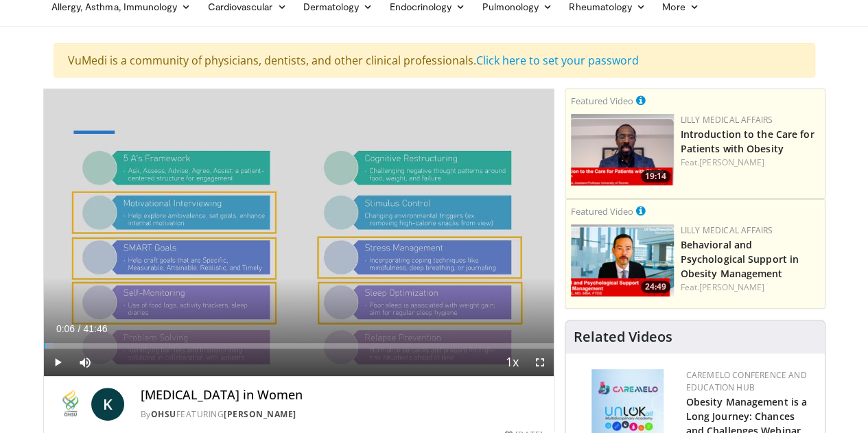  Describe the element at coordinates (558, 60) in the screenshot. I see `a: Click here to set your password` at that location.